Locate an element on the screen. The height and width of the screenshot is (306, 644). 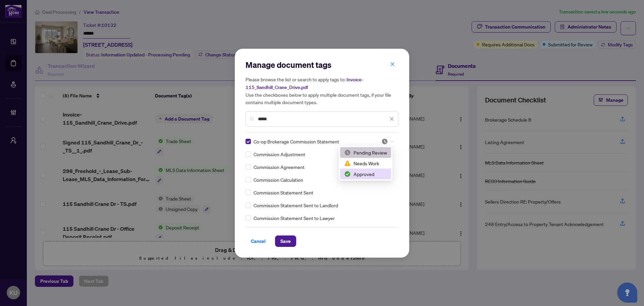
span: Commission Statement Sent to Landlord is located at coordinates (296, 205).